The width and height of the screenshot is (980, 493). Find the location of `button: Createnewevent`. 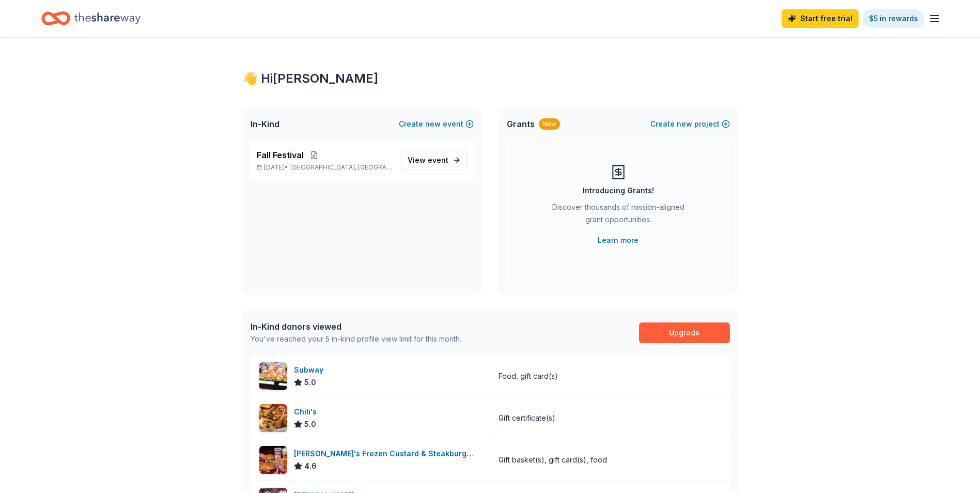

button: Createnewevent is located at coordinates (437, 124).